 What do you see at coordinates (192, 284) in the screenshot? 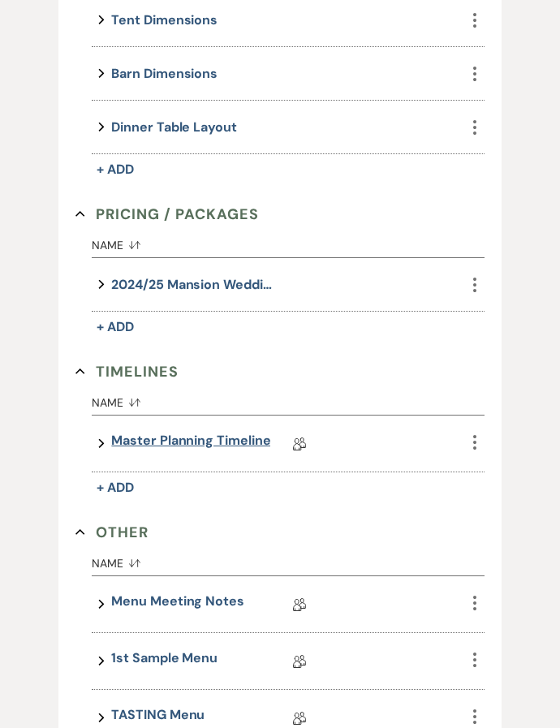
I see `button: 2024/25 Mansion Weddings` at bounding box center [192, 284].